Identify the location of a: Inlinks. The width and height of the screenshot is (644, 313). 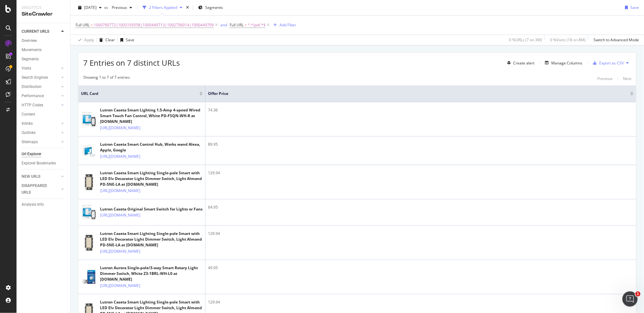
(40, 123).